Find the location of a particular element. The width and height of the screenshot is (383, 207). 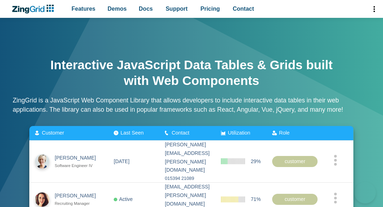

span: 71% is located at coordinates (256, 200).